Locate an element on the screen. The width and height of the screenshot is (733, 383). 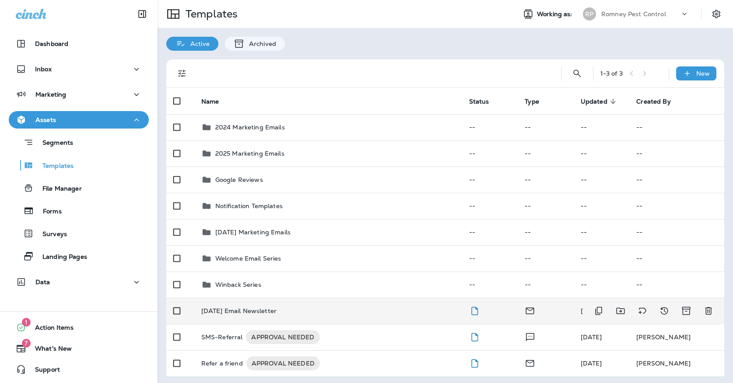
p: 2024 Marketing Emails is located at coordinates (250, 127).